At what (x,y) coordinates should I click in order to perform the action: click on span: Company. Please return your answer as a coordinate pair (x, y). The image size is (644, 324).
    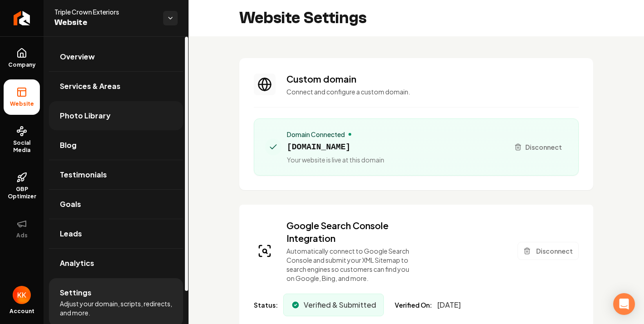
    Looking at the image, I should click on (22, 65).